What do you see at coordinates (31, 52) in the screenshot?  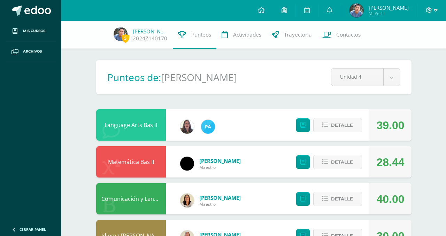 I see `a: Archivos` at bounding box center [31, 52].